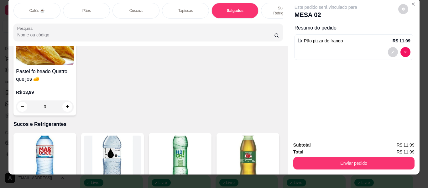  Describe the element at coordinates (67, 107) in the screenshot. I see `button: increase-product-quantity` at that location.